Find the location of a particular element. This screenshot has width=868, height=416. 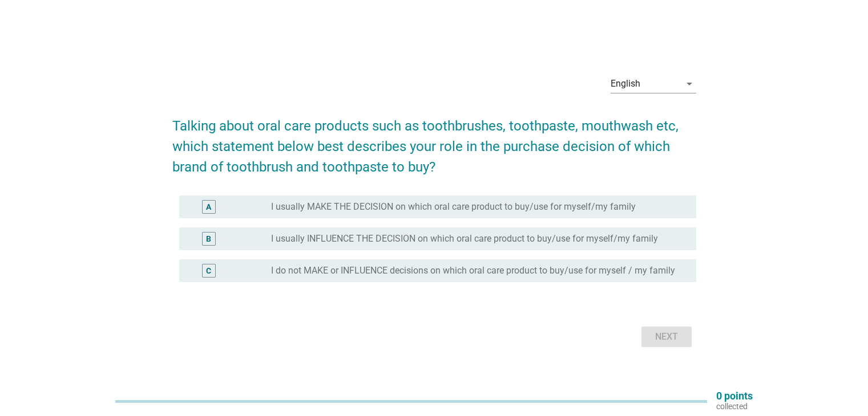

h2: Talking about oral care products such as toothbrushes, toothpaste, mouthwash etc, which statement... is located at coordinates (434, 141).